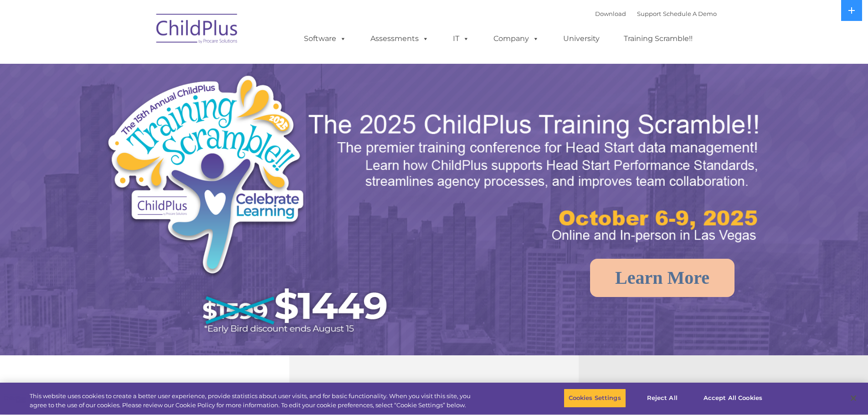 The image size is (868, 415). Describe the element at coordinates (197, 30) in the screenshot. I see `img: ChildPlus by Procare Solutions` at that location.